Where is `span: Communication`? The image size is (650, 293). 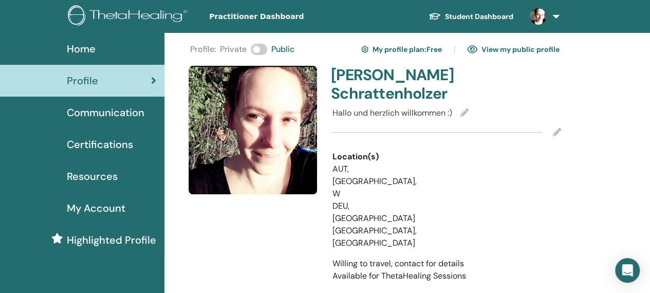
span: Communication is located at coordinates (105, 113).